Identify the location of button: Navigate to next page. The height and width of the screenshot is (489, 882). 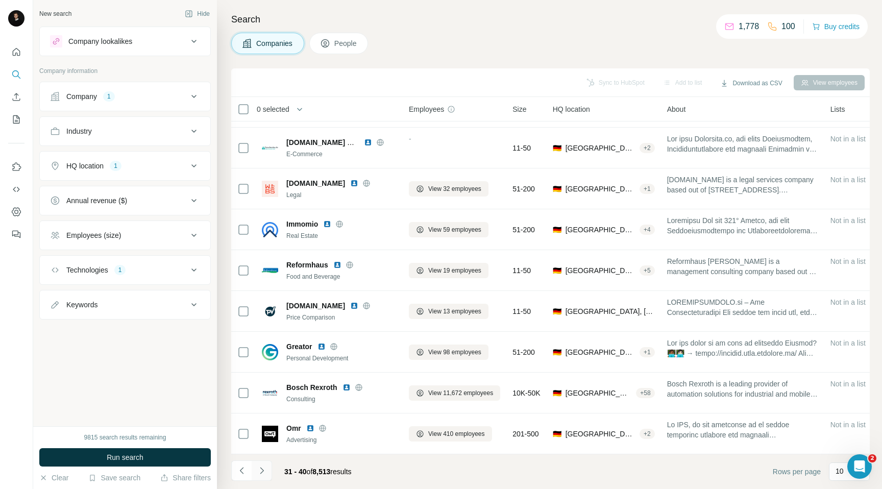
(262, 471).